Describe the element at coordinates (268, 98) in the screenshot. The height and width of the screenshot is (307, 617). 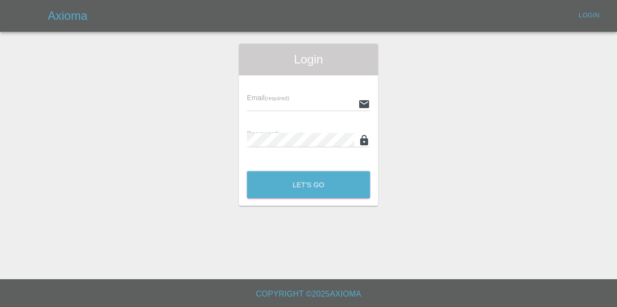
I see `span: Email` at that location.